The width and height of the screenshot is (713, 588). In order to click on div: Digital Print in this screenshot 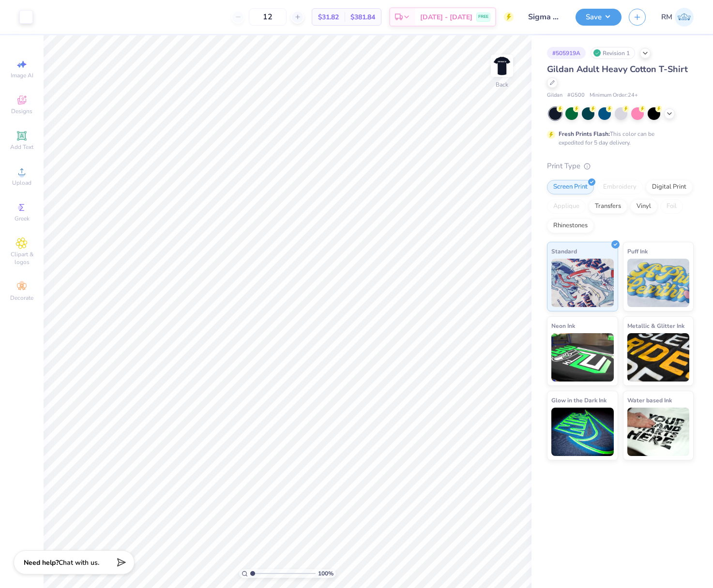, I will do `click(669, 188)`.